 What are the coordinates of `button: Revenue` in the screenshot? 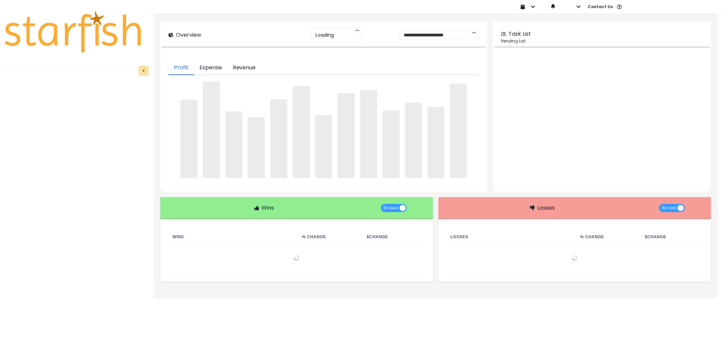 It's located at (244, 68).